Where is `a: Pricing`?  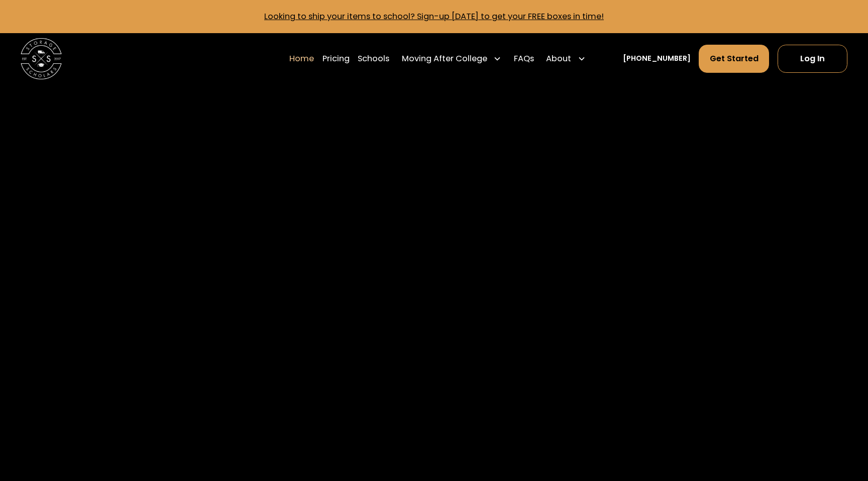
a: Pricing is located at coordinates (336, 58).